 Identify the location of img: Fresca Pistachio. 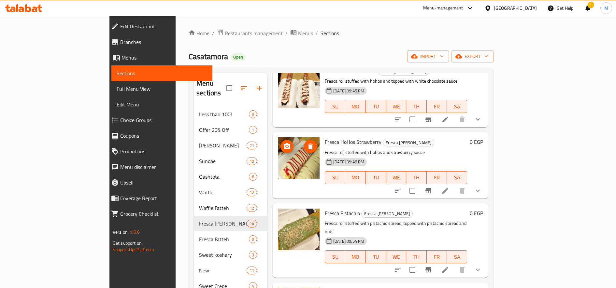
(298, 229).